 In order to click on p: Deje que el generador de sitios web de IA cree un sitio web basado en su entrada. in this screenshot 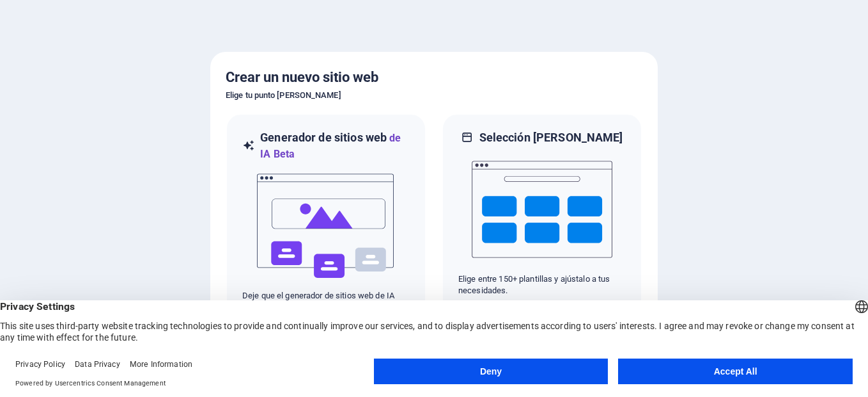, I will do `click(326, 301)`.